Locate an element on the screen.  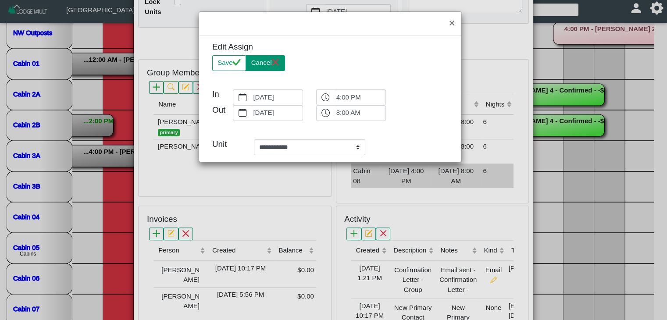
svg: check is located at coordinates (236, 62).